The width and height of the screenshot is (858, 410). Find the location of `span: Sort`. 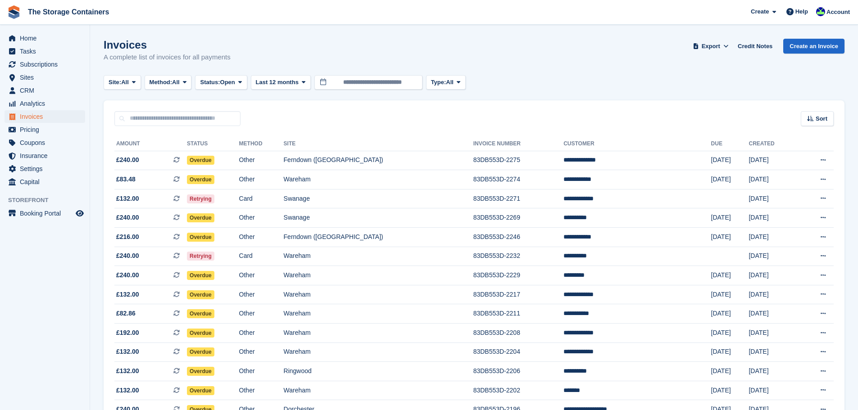

span: Sort is located at coordinates (822, 119).